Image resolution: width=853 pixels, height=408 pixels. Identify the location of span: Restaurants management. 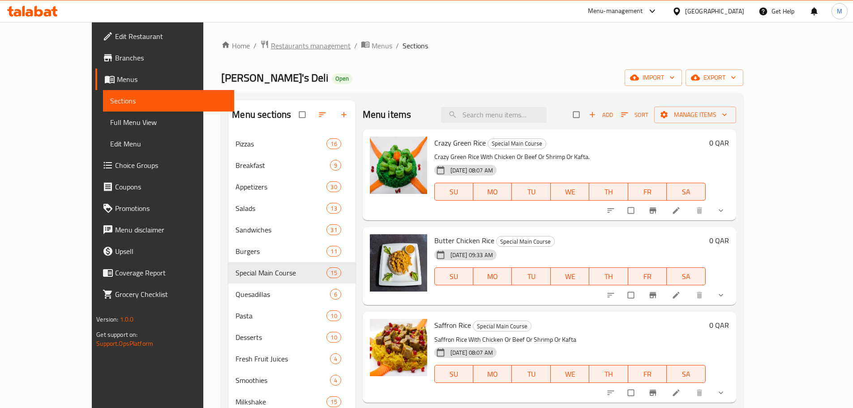
(311, 46).